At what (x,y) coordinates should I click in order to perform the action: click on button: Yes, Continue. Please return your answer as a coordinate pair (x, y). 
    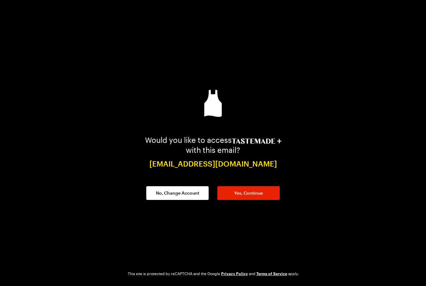
    Looking at the image, I should click on (249, 193).